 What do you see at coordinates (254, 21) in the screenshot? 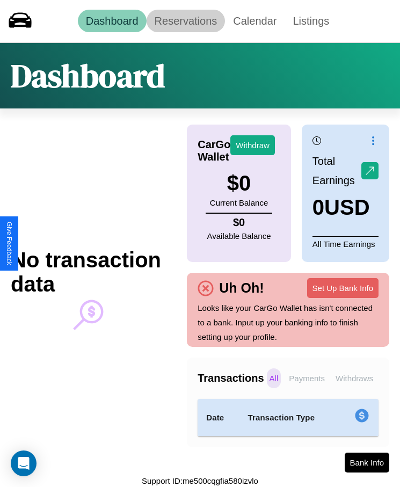
I see `a: Calendar` at bounding box center [254, 21].